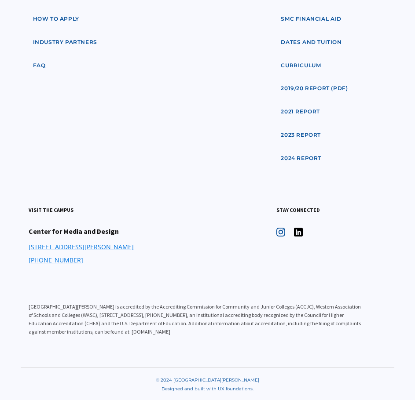  What do you see at coordinates (300, 112) in the screenshot?
I see `a: 2021 Report` at bounding box center [300, 112].